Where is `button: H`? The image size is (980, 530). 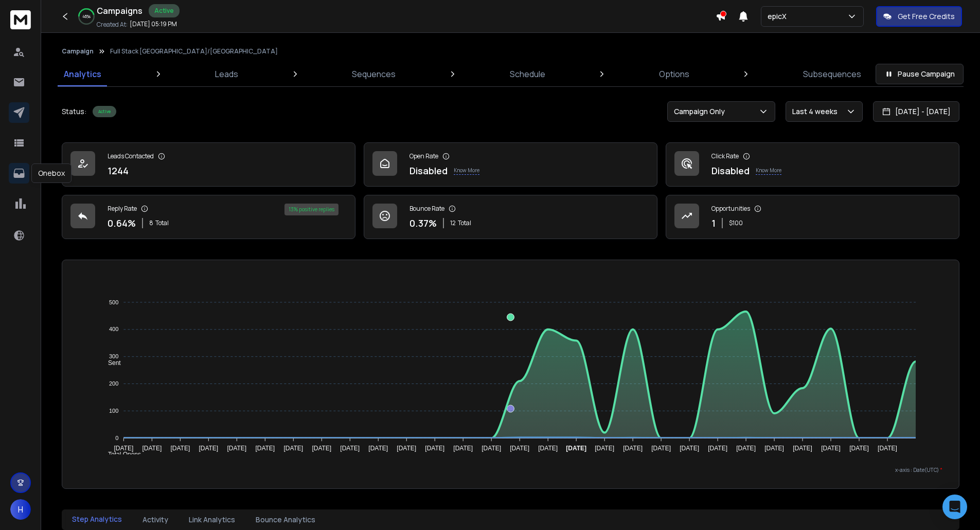
button: H is located at coordinates (21, 510).